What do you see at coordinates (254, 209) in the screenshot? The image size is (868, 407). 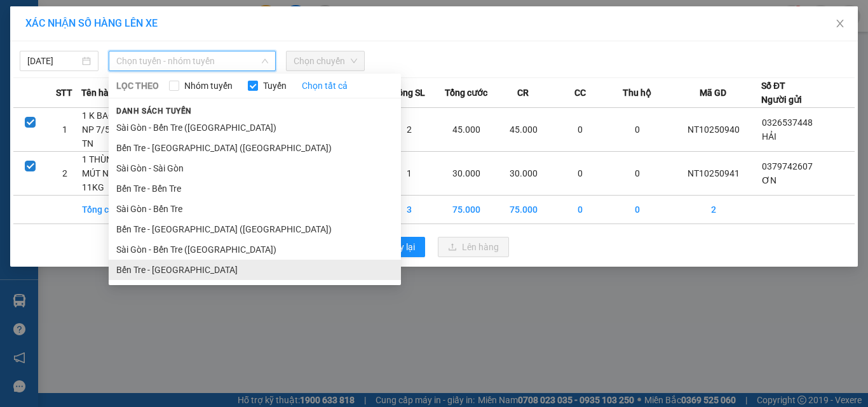 I see `li: Sài Gòn - Bến Tre` at bounding box center [254, 209].